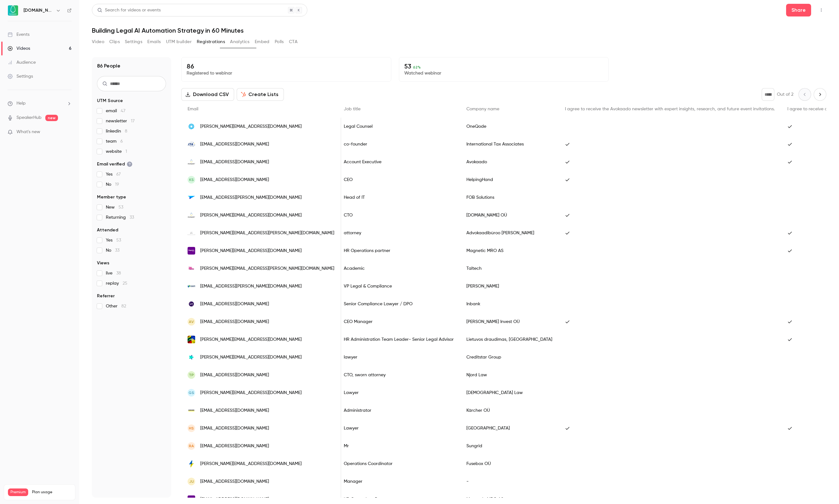 This screenshot has height=504, width=839. What do you see at coordinates (125, 283) in the screenshot?
I see `span: 25` at bounding box center [125, 283].